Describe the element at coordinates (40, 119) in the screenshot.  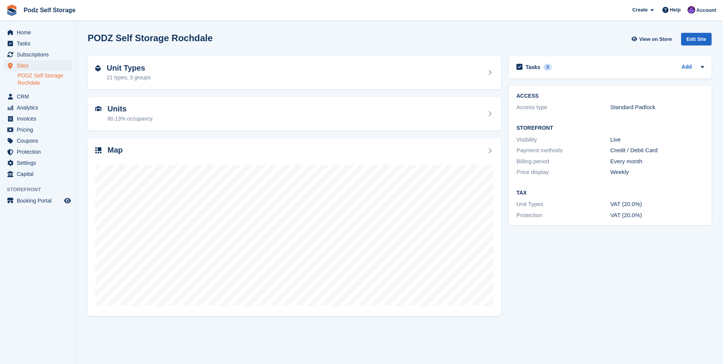
I see `span: Invoices` at that location.